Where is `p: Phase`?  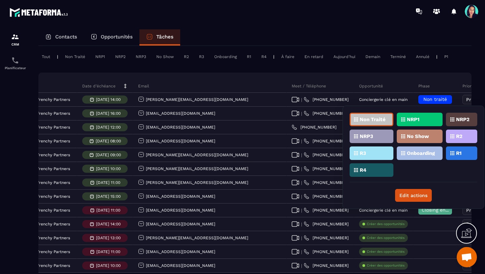
p: Phase is located at coordinates (424, 86).